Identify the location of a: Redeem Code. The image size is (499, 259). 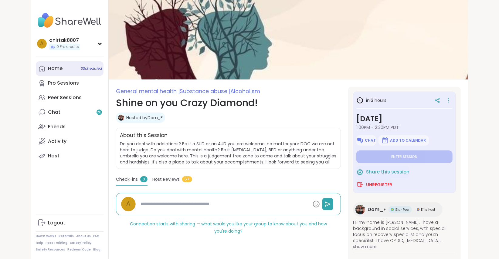
(79, 250).